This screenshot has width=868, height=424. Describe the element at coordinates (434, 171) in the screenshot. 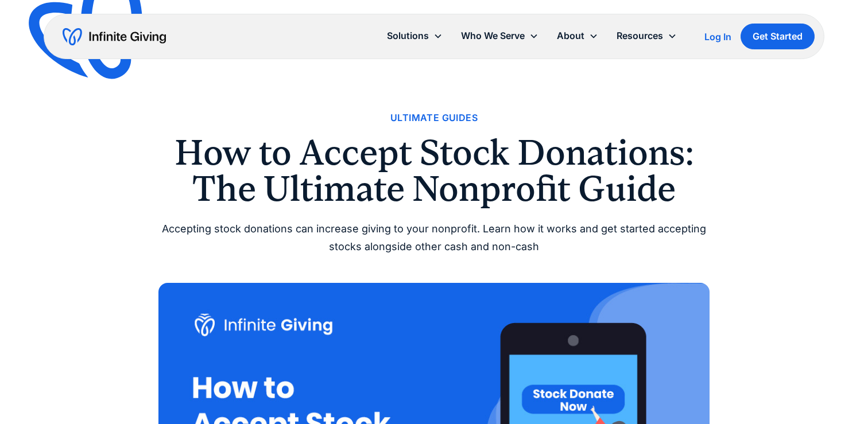

I see `h1: How to Accept Stock Donations: The Ultimate Nonprofit Guide` at that location.